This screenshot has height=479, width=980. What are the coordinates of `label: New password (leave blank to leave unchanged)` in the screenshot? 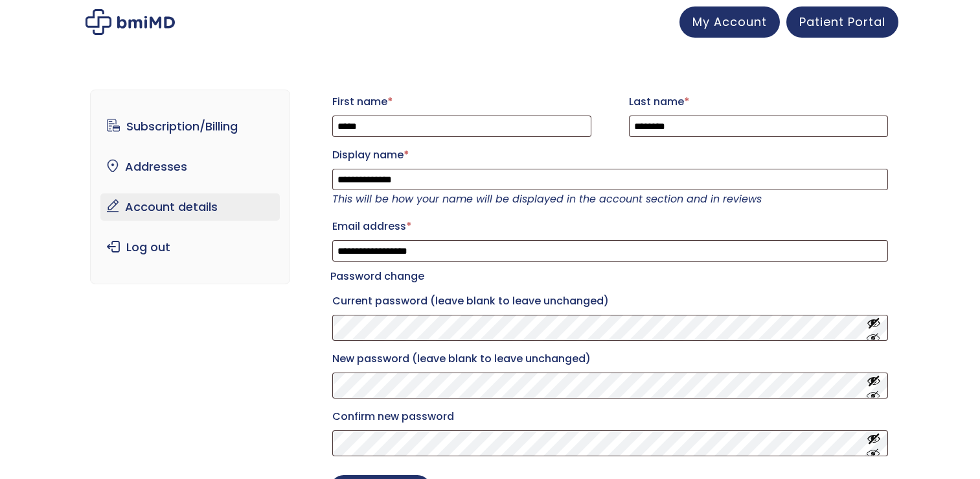 It's located at (611, 359).